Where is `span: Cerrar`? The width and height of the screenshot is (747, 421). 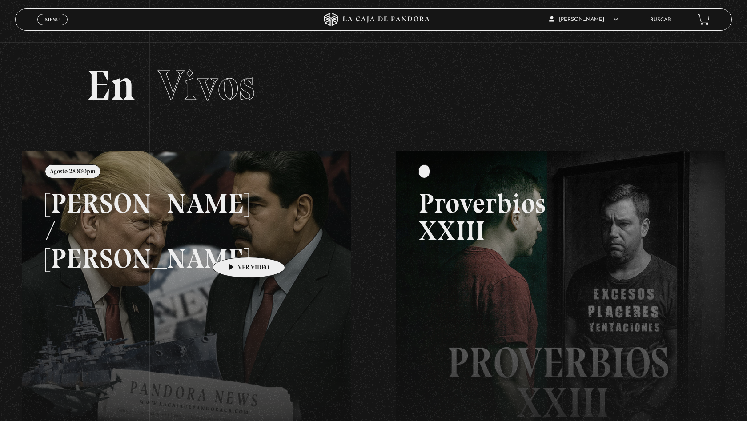
span: Cerrar is located at coordinates (52, 28).